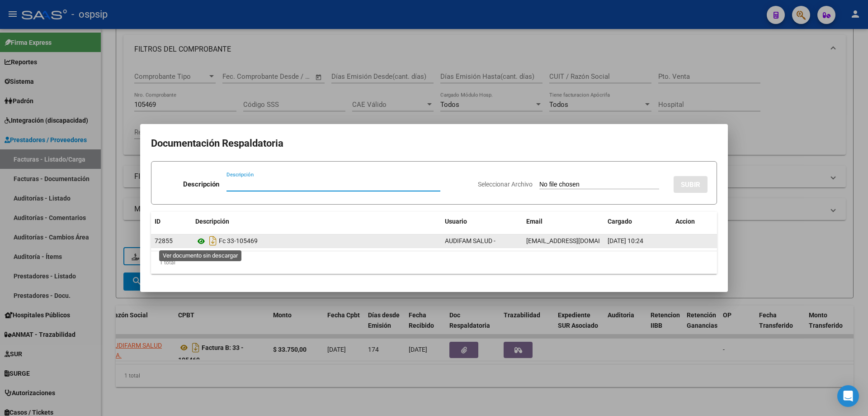 The image size is (868, 416). What do you see at coordinates (317, 221) in the screenshot?
I see `datatable-header-cell: Descripción` at bounding box center [317, 221].